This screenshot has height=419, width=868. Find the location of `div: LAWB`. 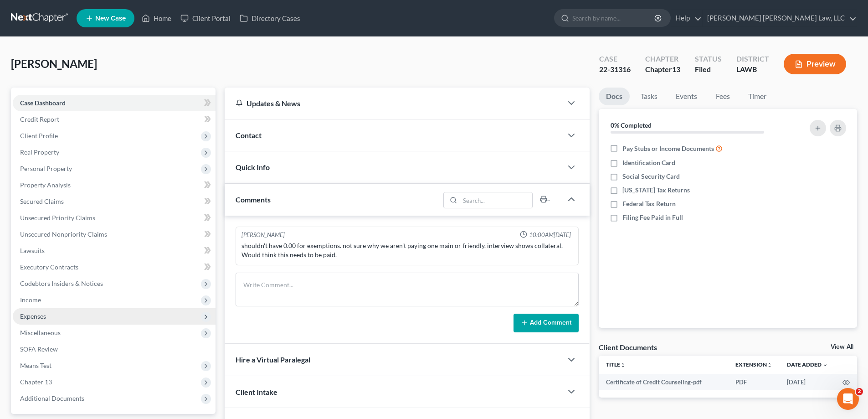

div: LAWB is located at coordinates (753, 70).